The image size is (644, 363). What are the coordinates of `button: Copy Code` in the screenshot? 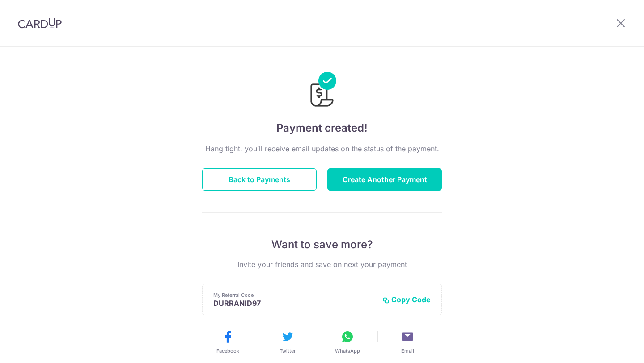 It's located at (407, 300).